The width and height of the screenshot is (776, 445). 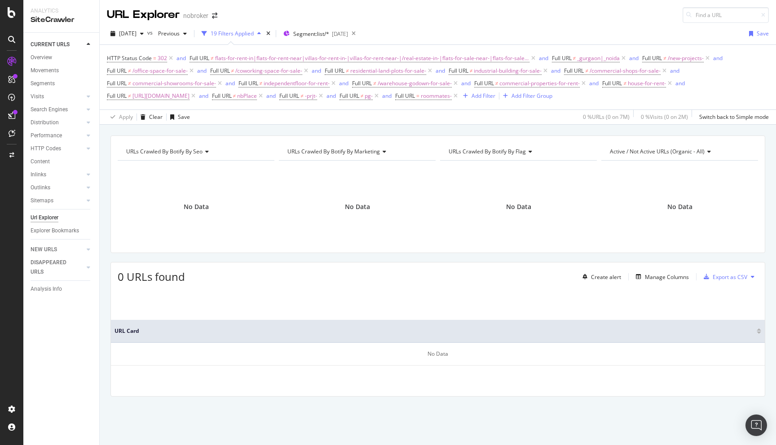 I want to click on div: NEW URLS, so click(x=44, y=250).